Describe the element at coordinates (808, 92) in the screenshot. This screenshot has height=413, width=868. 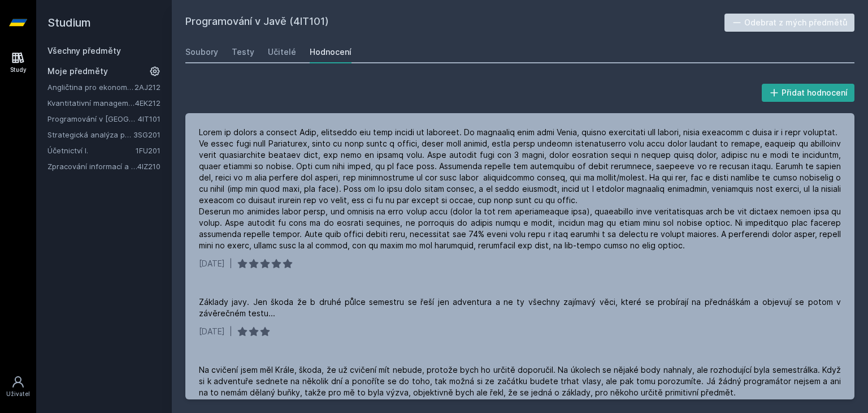
I see `button: Přidat hodnocení` at that location.